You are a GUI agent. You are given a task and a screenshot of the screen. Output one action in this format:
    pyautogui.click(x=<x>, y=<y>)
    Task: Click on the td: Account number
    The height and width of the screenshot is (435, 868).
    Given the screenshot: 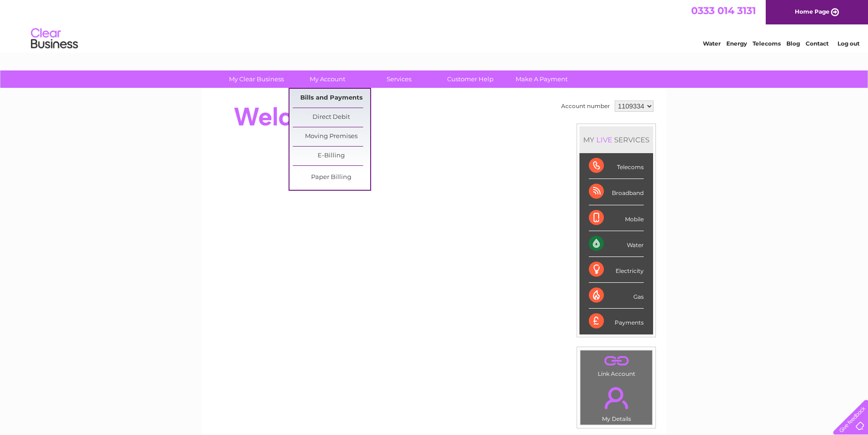 What is the action you would take?
    pyautogui.click(x=585, y=106)
    